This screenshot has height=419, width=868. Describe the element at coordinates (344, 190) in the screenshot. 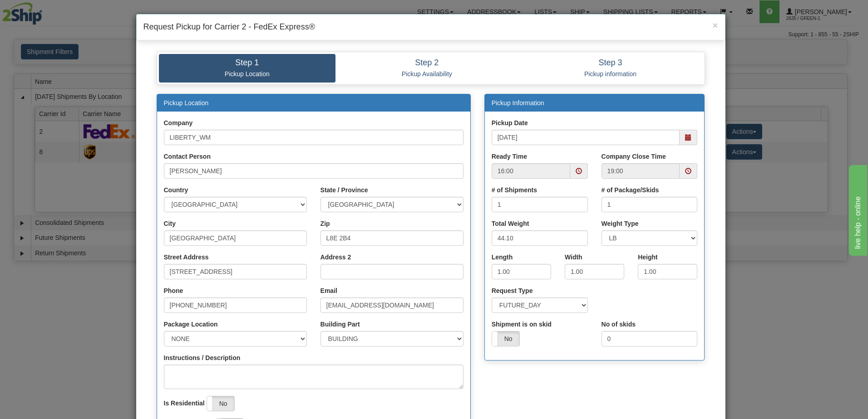

I see `label: State / Province` at that location.